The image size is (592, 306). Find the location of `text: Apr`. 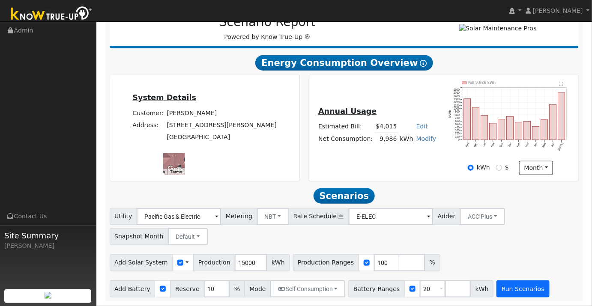

text: Apr is located at coordinates (536, 145).